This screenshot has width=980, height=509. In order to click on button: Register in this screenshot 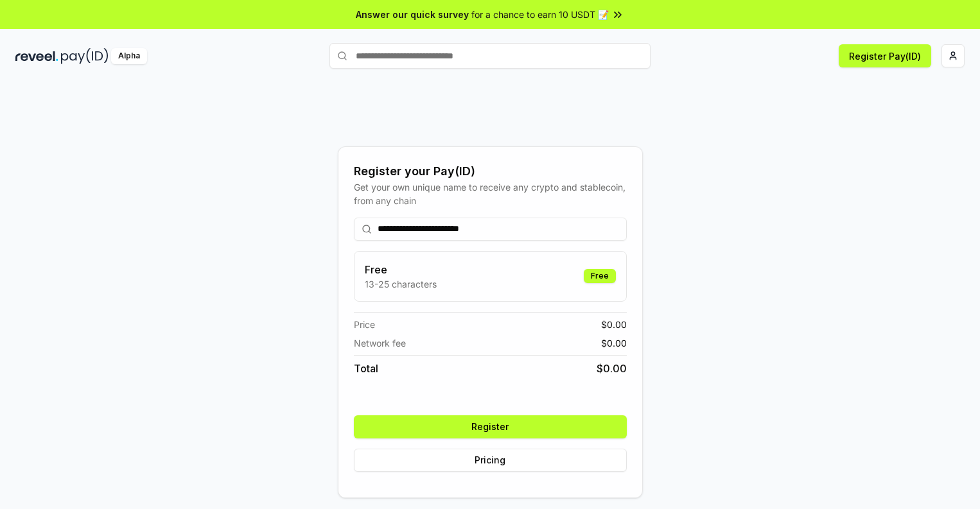, I will do `click(490, 427)`.